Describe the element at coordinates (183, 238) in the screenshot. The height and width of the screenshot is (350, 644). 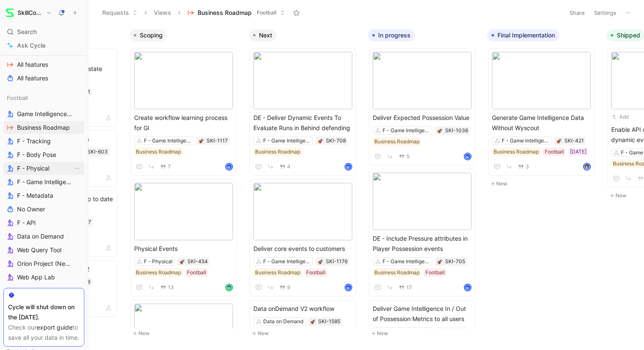
I see `a: Physical EventsF - PhysicalBusiness RoadmapFootball13avatar` at that location.